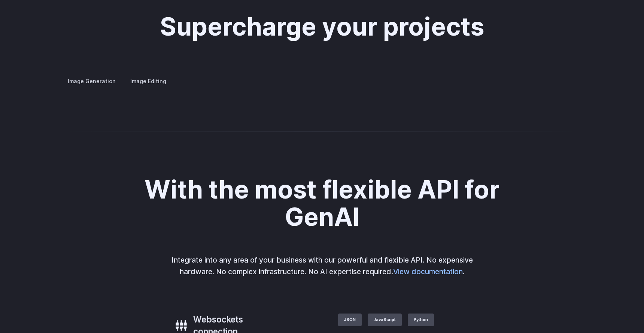 This screenshot has width=644, height=333. What do you see at coordinates (349, 320) in the screenshot?
I see `label: JSON` at bounding box center [349, 320].